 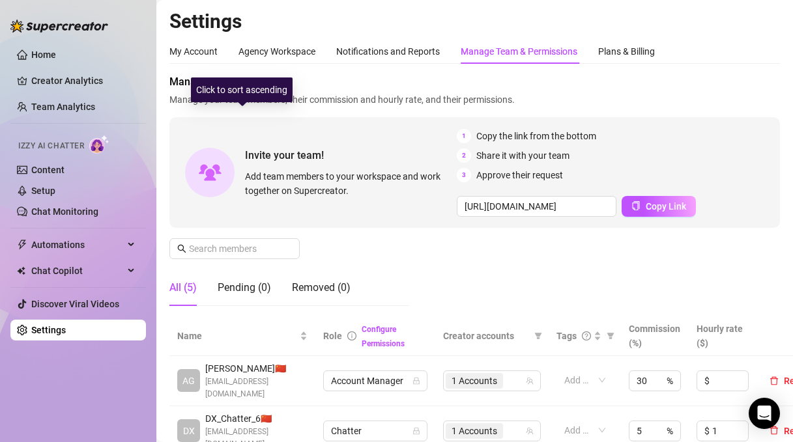 I want to click on div: Click to sort ascending, so click(x=242, y=90).